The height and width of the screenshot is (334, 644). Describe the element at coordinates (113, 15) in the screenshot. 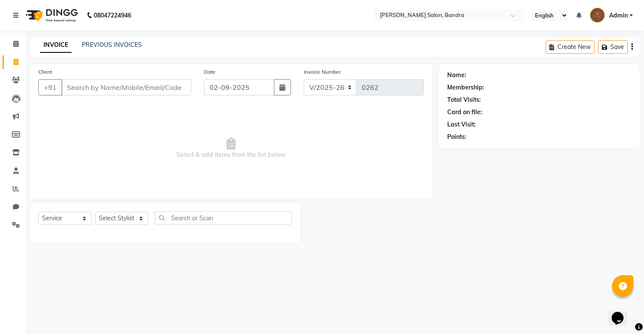

I see `b: 08047224946` at that location.